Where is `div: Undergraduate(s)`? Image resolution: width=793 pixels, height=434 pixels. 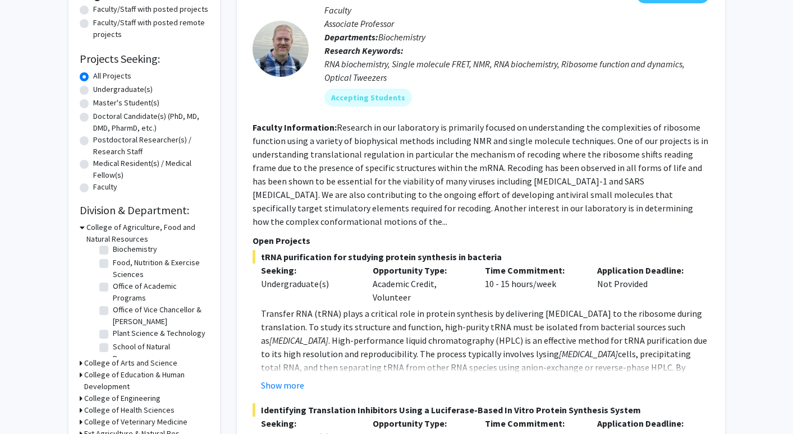 div: Undergraduate(s) is located at coordinates (309, 284).